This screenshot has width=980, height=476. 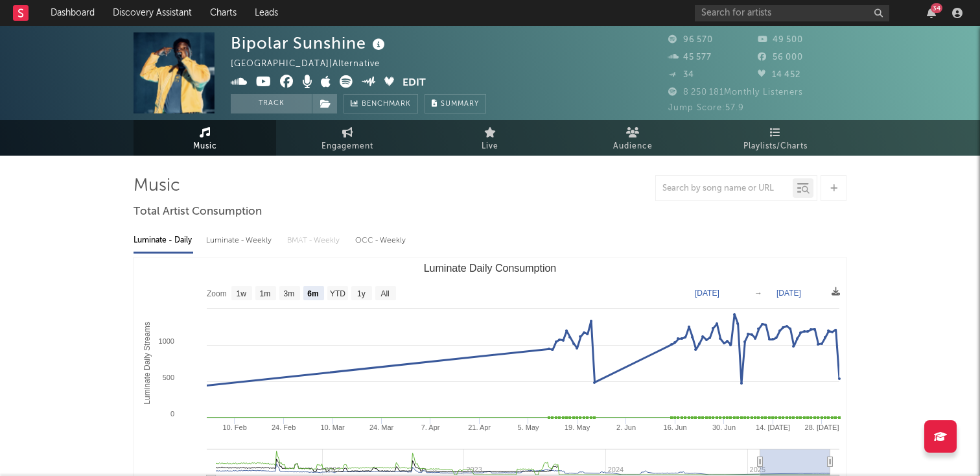 I want to click on span: 34, so click(x=681, y=75).